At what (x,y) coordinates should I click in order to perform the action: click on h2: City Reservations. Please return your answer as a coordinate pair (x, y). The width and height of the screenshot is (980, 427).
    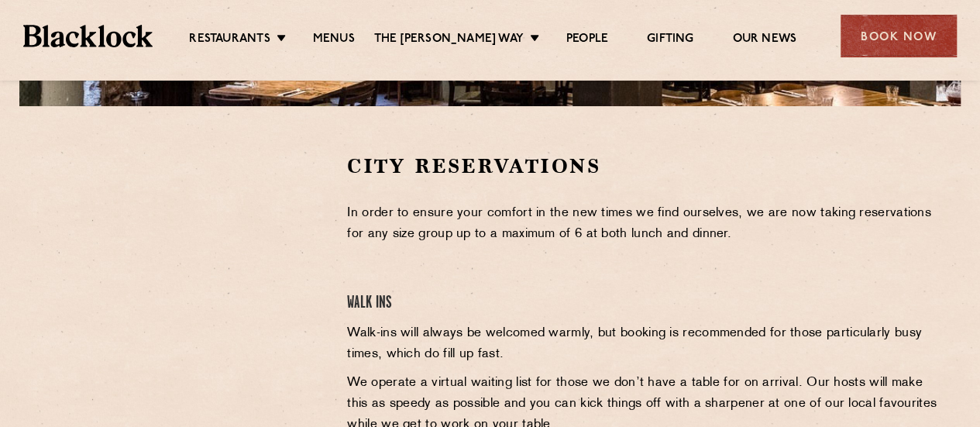
    Looking at the image, I should click on (644, 166).